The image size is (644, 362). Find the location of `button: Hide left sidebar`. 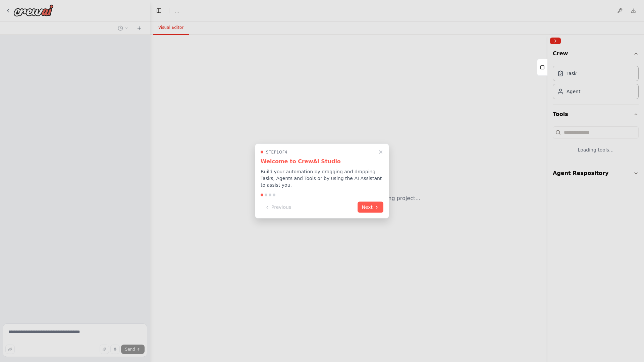

button: Hide left sidebar is located at coordinates (159, 11).